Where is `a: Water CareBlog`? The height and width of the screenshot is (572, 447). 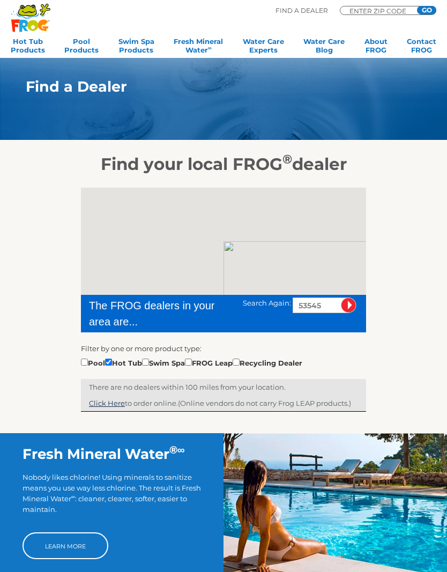
a: Water CareBlog is located at coordinates (324, 48).